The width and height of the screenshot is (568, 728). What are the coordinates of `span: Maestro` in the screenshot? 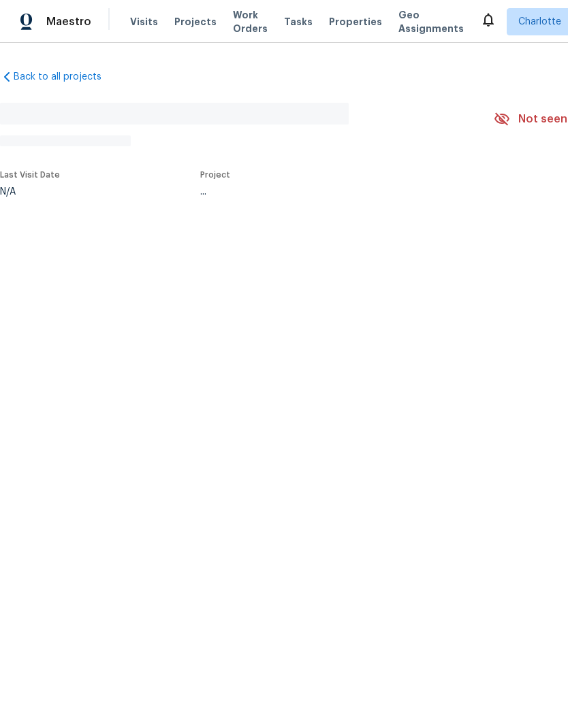 It's located at (69, 22).